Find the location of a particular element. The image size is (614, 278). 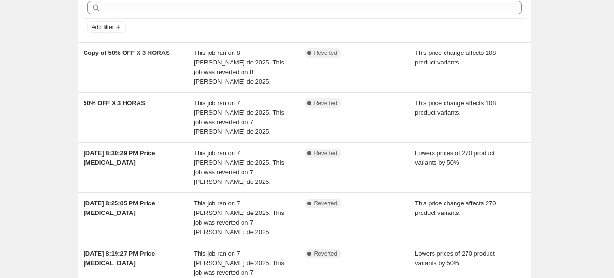

span: Copy of 50% OFF X 3 HORAS is located at coordinates (126, 52).